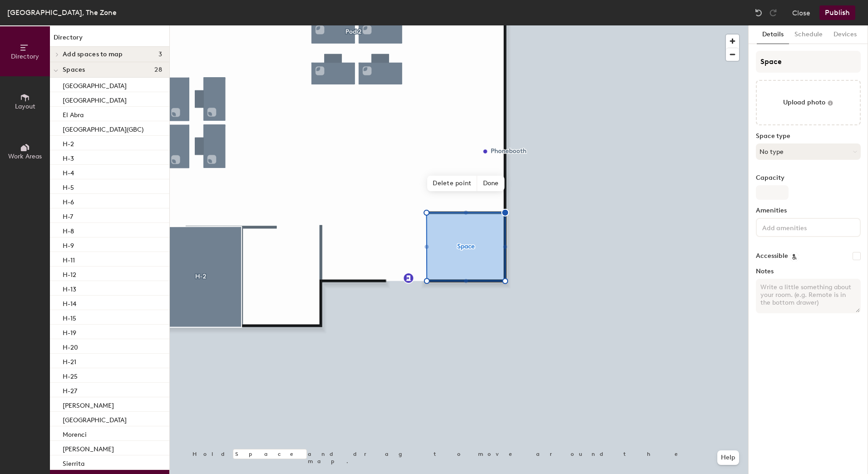  I want to click on p: H-7, so click(68, 215).